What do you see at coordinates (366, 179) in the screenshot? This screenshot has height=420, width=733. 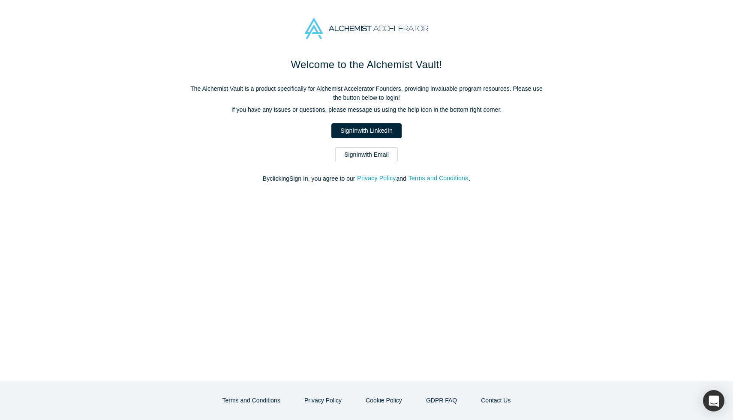 I see `p: By clicking Sign In , you agree to our and .` at bounding box center [366, 179].